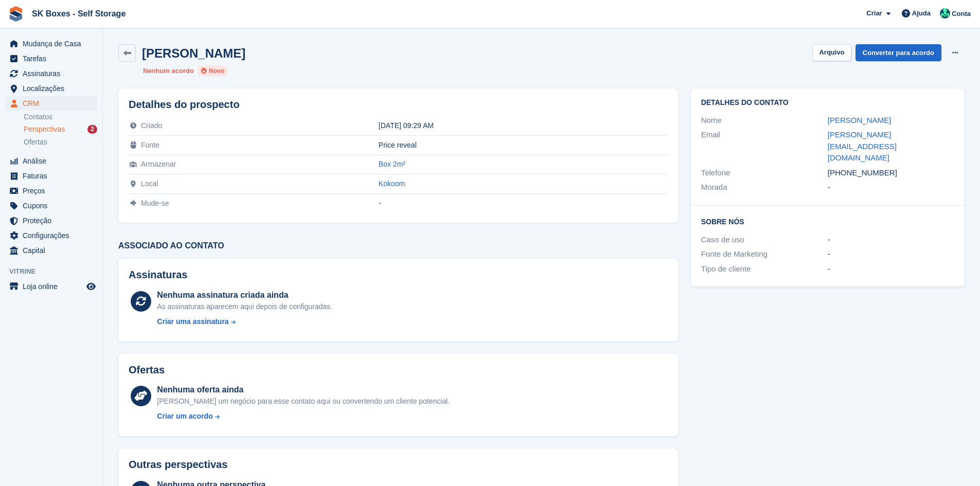 This screenshot has height=486, width=980. Describe the element at coordinates (16, 14) in the screenshot. I see `img: stora-icon-8386f47178a22dfd0bd8f6a31ec36ba5ce8667c1dd55bd0f319d3a0aa187defe.svg` at that location.